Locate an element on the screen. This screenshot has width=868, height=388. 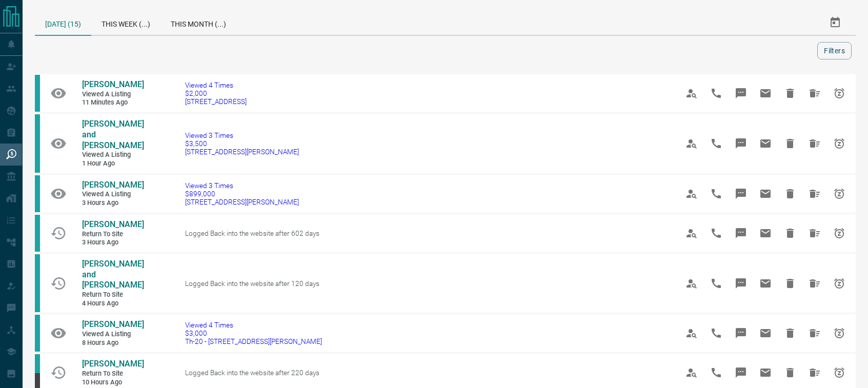
button: Filters is located at coordinates (835, 51).